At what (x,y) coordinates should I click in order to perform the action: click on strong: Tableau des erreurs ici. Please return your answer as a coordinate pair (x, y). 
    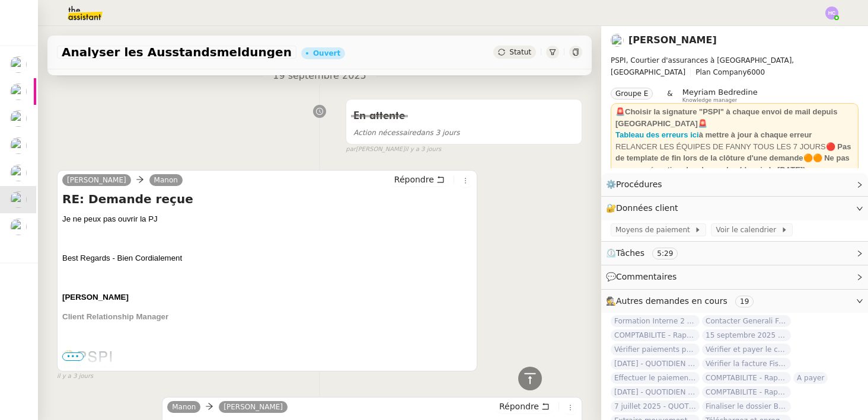
    Looking at the image, I should click on (657, 134).